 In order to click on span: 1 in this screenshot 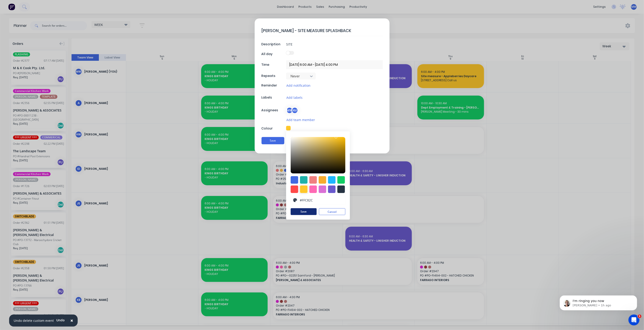, I will do `click(640, 317)`.